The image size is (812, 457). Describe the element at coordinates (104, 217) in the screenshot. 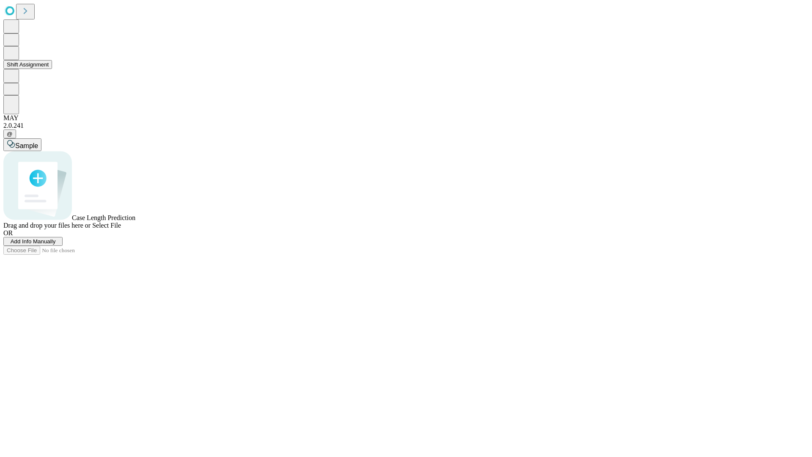

I see `span: Case Length Prediction` at that location.